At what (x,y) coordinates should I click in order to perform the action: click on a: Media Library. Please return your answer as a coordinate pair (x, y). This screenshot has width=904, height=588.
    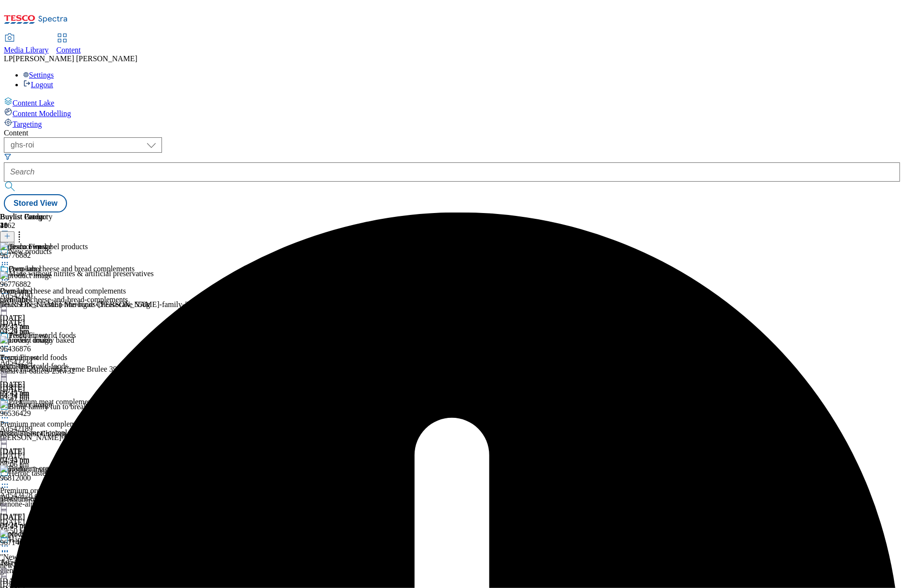
    Looking at the image, I should click on (26, 44).